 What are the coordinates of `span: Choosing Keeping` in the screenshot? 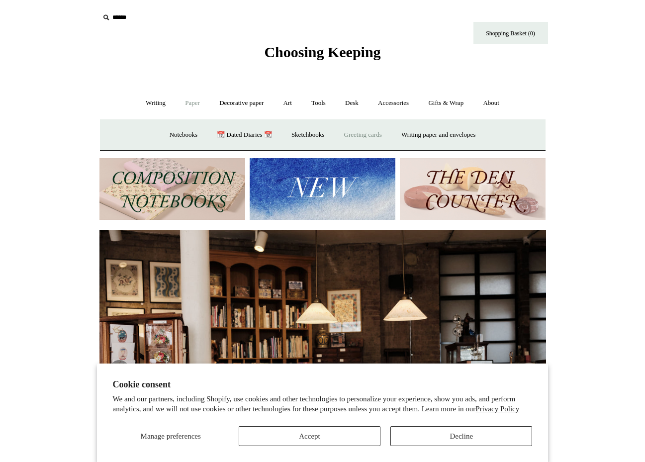 It's located at (322, 52).